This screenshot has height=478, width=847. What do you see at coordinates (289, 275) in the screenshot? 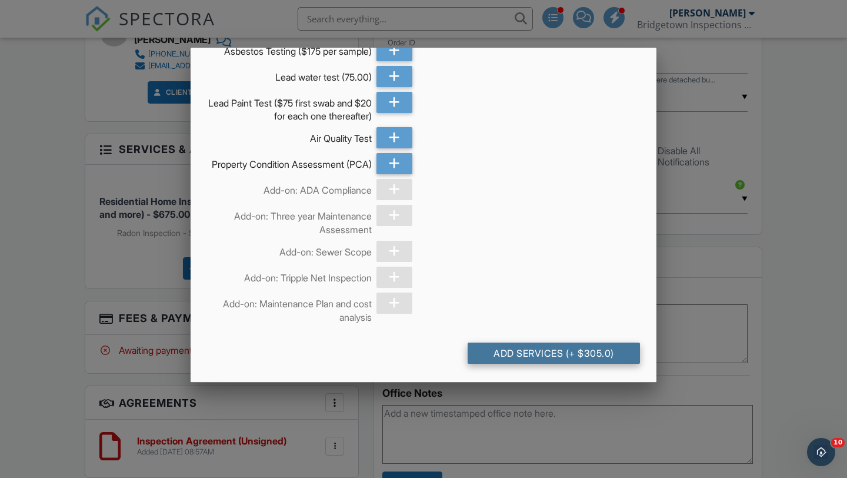
I see `div: Add-on: Tripple Net Inspection` at bounding box center [289, 275].